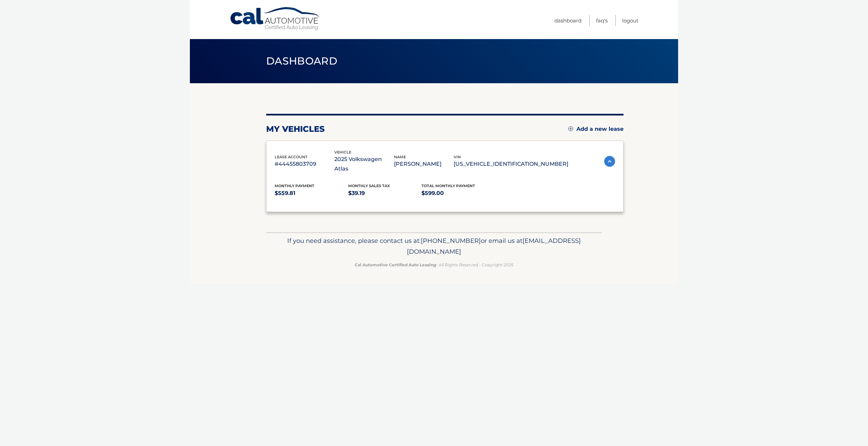 The image size is (868, 446). I want to click on p: #44455803709, so click(305, 164).